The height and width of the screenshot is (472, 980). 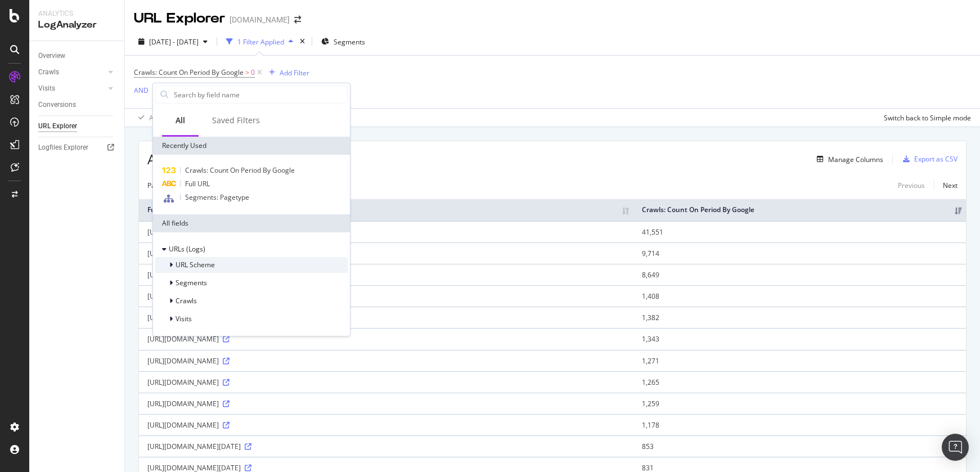 What do you see at coordinates (298, 20) in the screenshot?
I see `div: arrow-right-arrow-left` at bounding box center [298, 20].